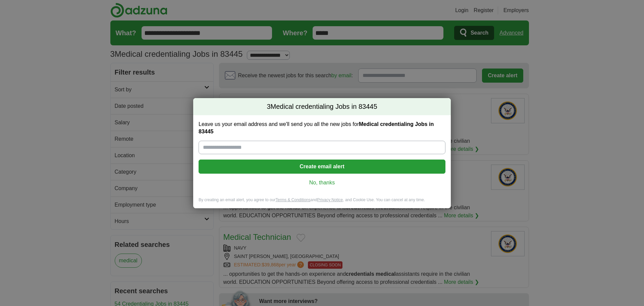 The image size is (644, 306). I want to click on a: No, thanks, so click(322, 183).